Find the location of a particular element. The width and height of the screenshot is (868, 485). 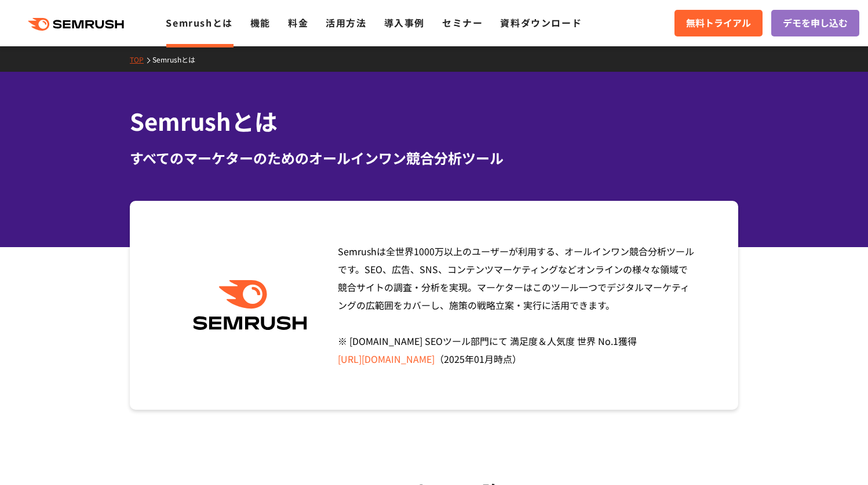

a: 導入事例 is located at coordinates (405, 23).